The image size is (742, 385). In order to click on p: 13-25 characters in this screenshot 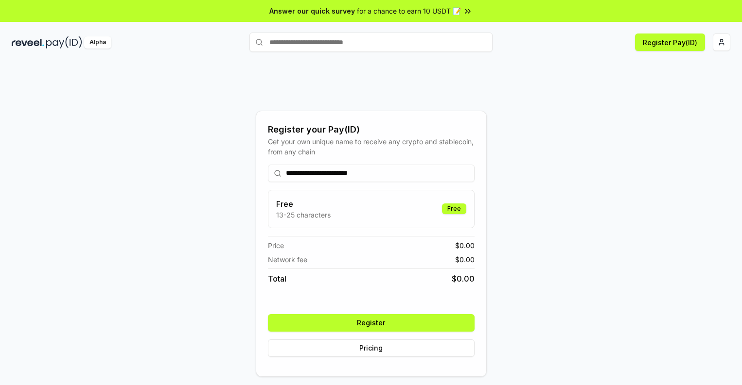, I will do `click(303, 215)`.